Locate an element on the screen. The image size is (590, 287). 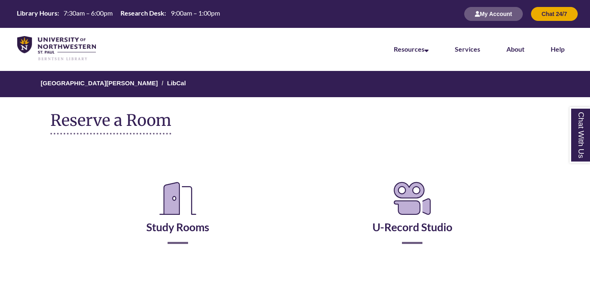
a: Study Rooms is located at coordinates (178, 217).